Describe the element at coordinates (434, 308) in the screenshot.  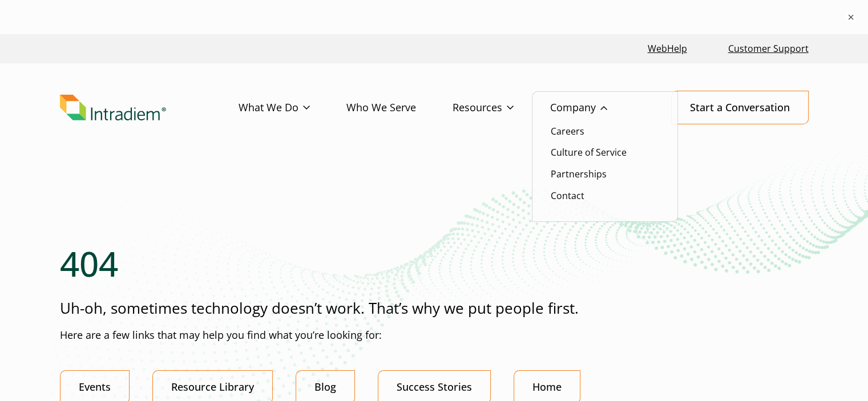
I see `p: Uh-oh, sometimes technology doesn’t work. That’s why we put people first.` at that location.